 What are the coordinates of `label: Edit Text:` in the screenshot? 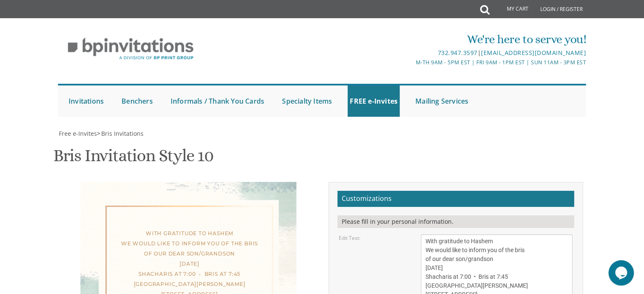 It's located at (349, 238).